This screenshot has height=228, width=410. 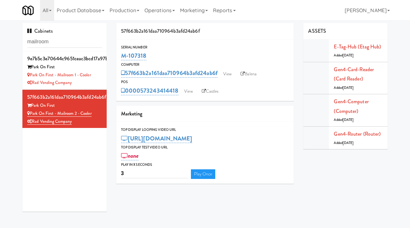 What do you see at coordinates (205, 65) in the screenshot?
I see `div: Computer` at bounding box center [205, 65].